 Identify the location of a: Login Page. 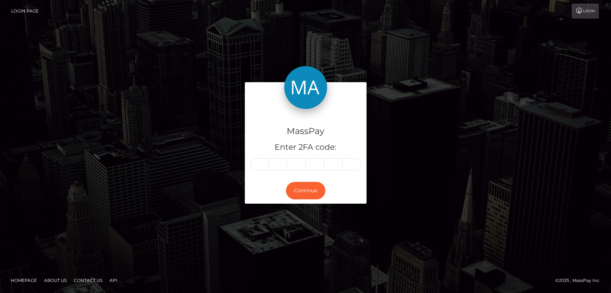
(25, 11).